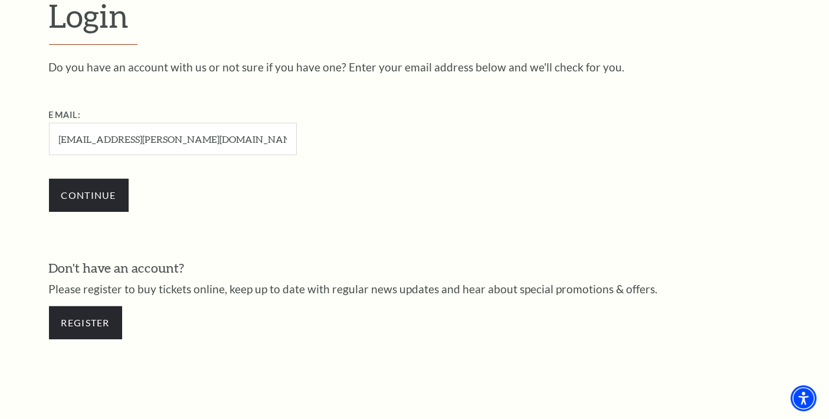 Image resolution: width=829 pixels, height=419 pixels. What do you see at coordinates (415, 268) in the screenshot?
I see `h3: Don't have an account?` at bounding box center [415, 268].